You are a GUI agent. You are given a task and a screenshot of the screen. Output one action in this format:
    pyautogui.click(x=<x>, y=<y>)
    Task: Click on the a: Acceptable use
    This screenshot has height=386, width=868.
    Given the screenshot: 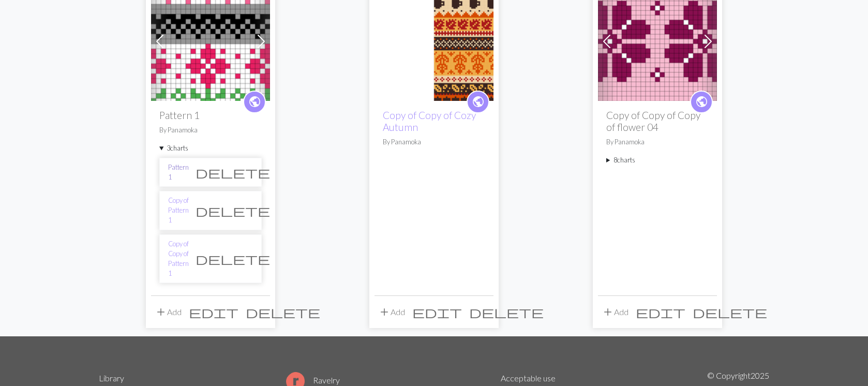 What is the action you would take?
    pyautogui.click(x=528, y=378)
    